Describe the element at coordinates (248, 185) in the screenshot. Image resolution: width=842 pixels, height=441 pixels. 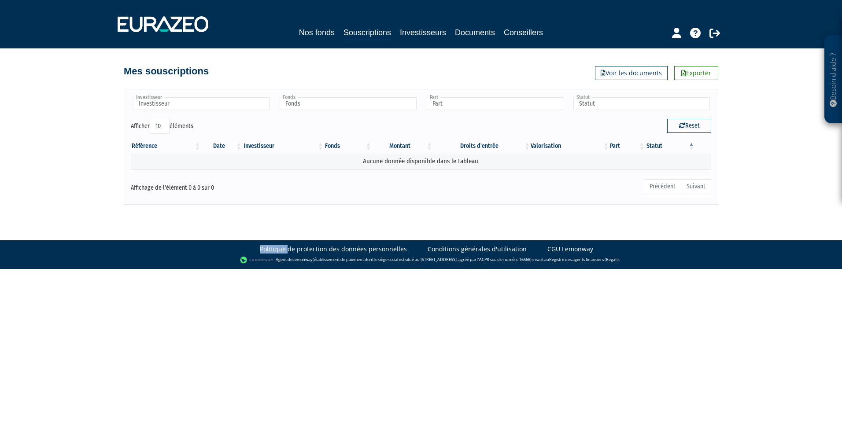
I see `div: Affichage de l'élément 0 à 0 sur 0` at that location.